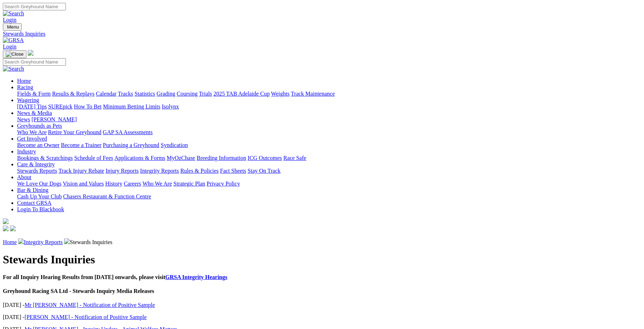 The height and width of the screenshot is (329, 644). I want to click on span: Menu, so click(13, 27).